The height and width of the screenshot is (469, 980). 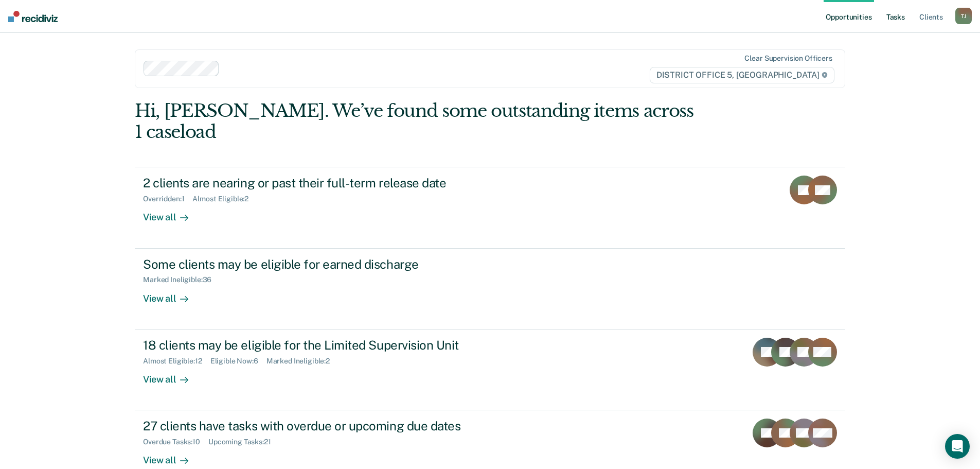 I want to click on div: Almost Eligible : 12, so click(x=176, y=361).